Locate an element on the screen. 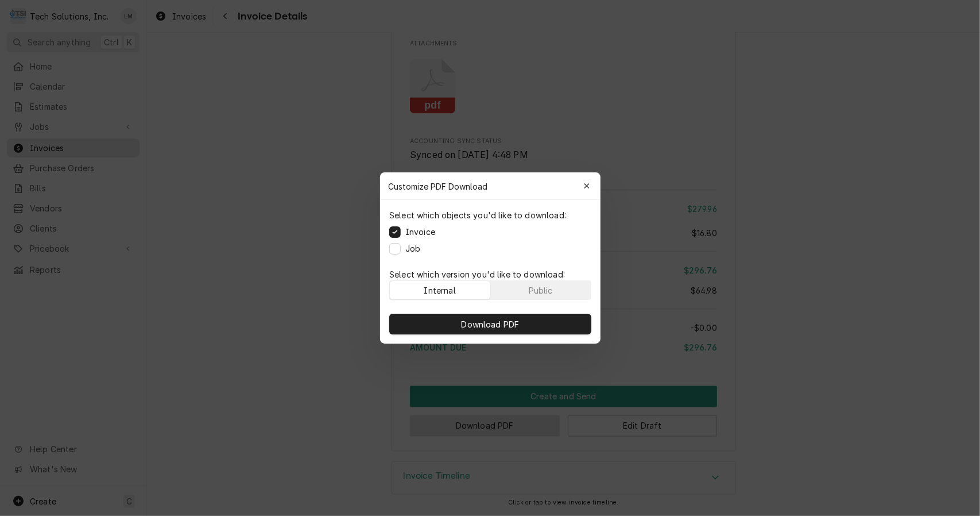 The height and width of the screenshot is (516, 980). button: Download PDF is located at coordinates (490, 324).